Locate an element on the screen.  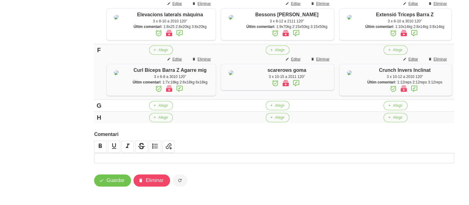
div: 3 x 8-12 a 2111 120" is located at coordinates (287, 21).